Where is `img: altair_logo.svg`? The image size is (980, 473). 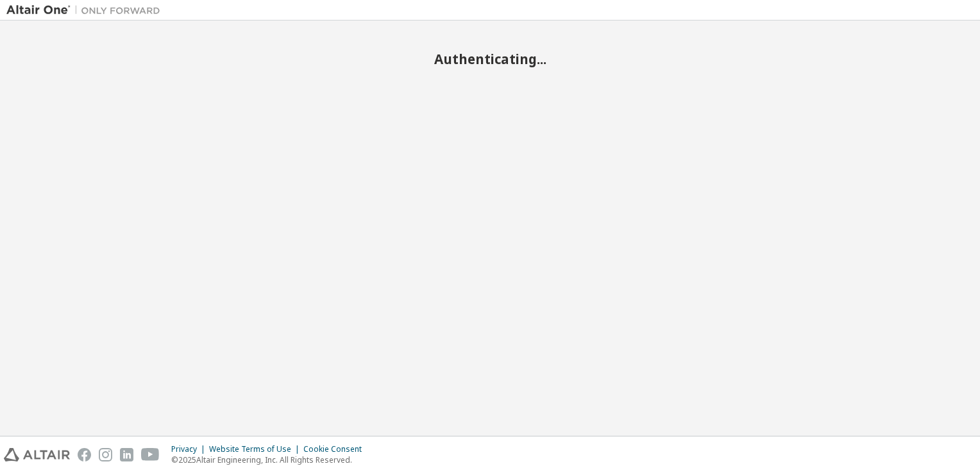
img: altair_logo.svg is located at coordinates (37, 454).